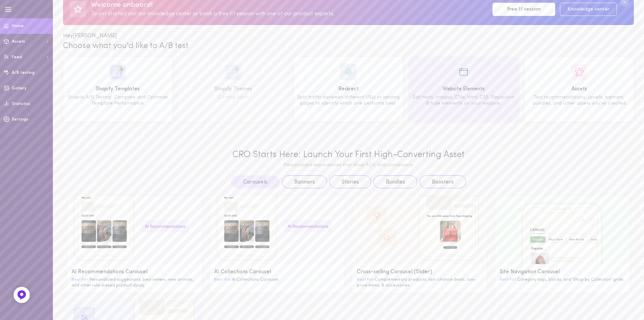 This screenshot has width=644, height=320. What do you see at coordinates (395, 182) in the screenshot?
I see `button: Bundles` at bounding box center [395, 182].